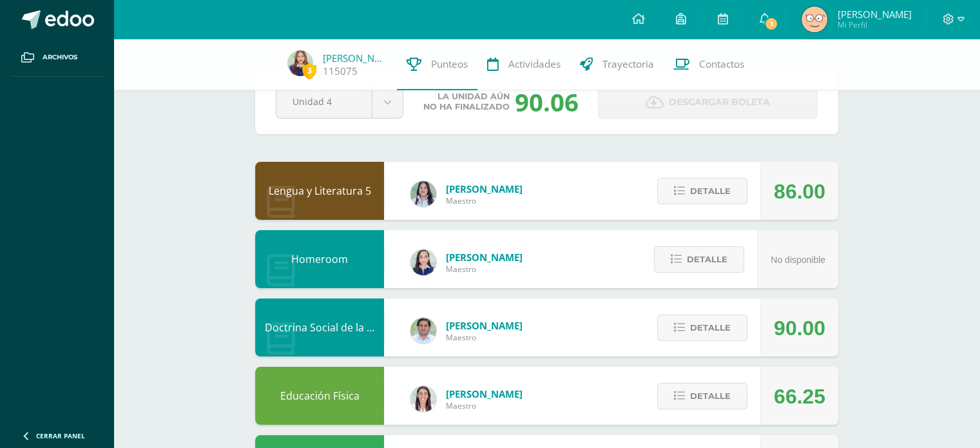 The height and width of the screenshot is (448, 980). I want to click on a: Actividades, so click(524, 65).